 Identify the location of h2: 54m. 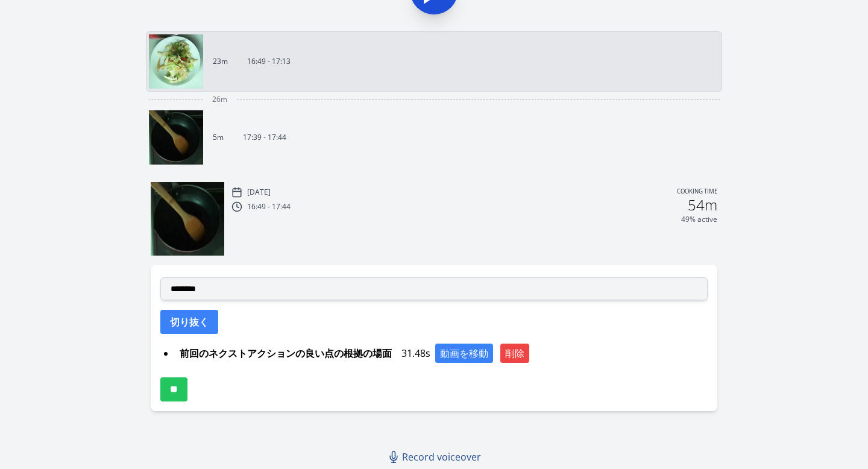
(702, 205).